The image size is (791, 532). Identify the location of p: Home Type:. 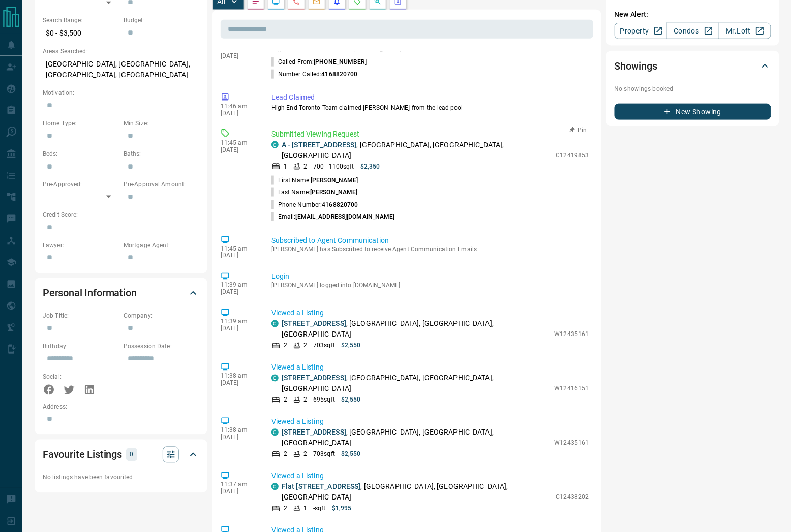
(80, 124).